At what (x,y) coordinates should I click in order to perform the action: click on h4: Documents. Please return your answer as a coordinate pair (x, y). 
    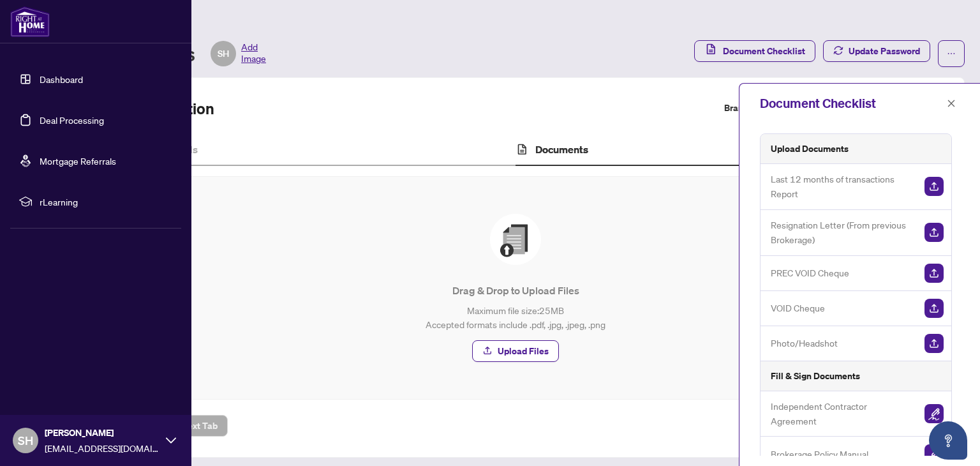
    Looking at the image, I should click on (561, 150).